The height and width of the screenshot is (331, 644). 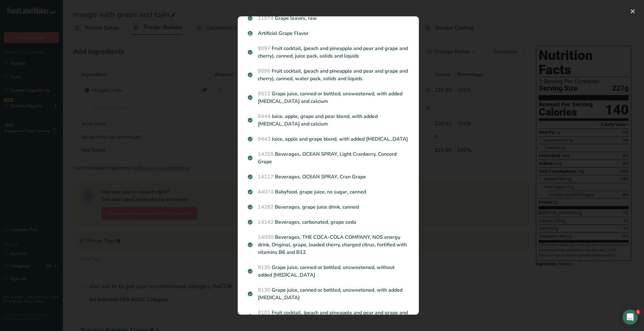 I want to click on span: 9101, so click(x=264, y=312).